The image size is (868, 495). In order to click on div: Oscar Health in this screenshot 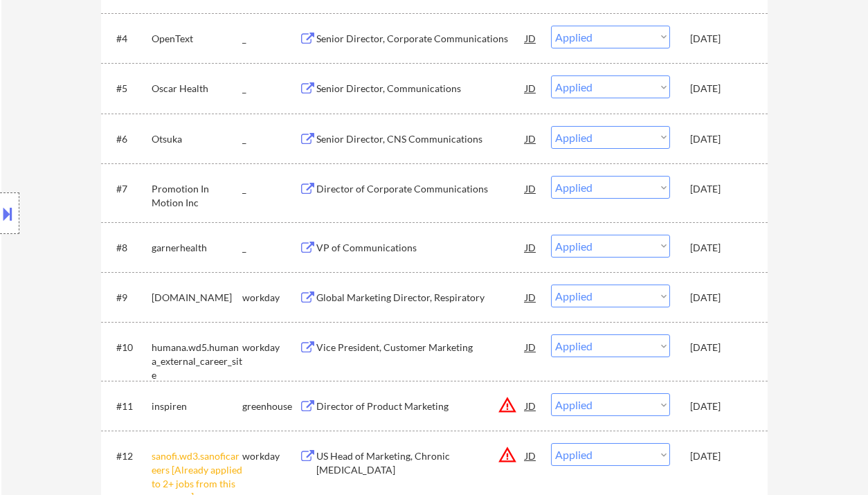, I will do `click(196, 89)`.